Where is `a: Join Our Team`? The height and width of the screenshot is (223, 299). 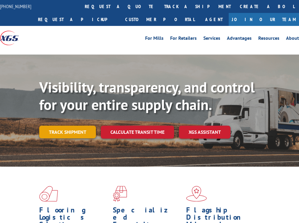 a: Join Our Team is located at coordinates (264, 19).